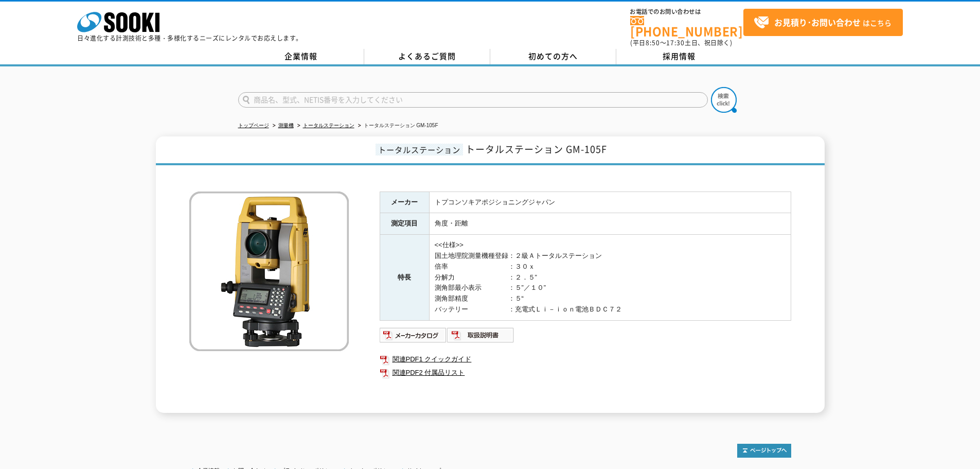 The height and width of the screenshot is (469, 980). What do you see at coordinates (404, 224) in the screenshot?
I see `th: 測定項目` at bounding box center [404, 224].